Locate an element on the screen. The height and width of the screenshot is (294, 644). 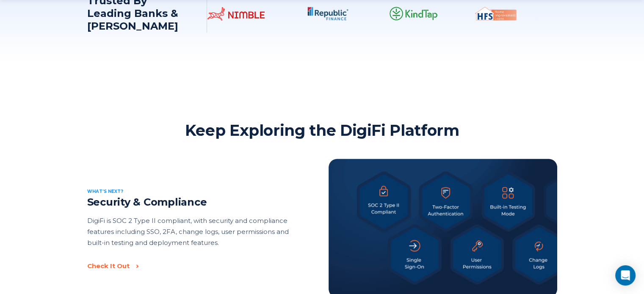
img: Client Logo 1 is located at coordinates (233, 13).